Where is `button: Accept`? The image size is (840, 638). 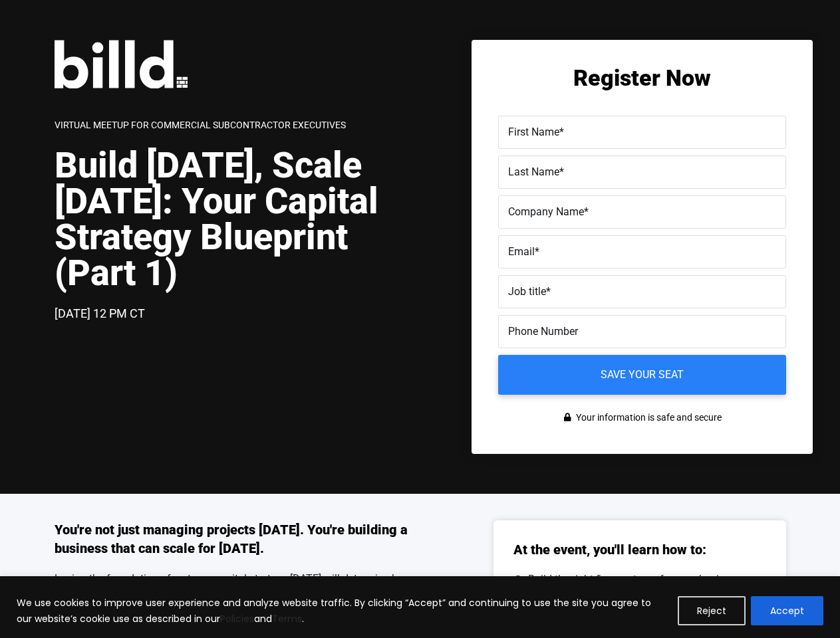
button: Accept is located at coordinates (787, 611).